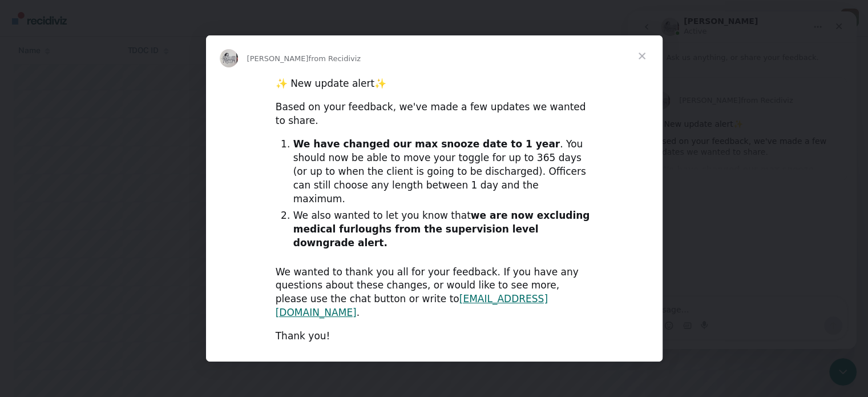 Image resolution: width=868 pixels, height=397 pixels. What do you see at coordinates (115, 296) in the screenshot?
I see `textarea: Message…` at bounding box center [115, 296].